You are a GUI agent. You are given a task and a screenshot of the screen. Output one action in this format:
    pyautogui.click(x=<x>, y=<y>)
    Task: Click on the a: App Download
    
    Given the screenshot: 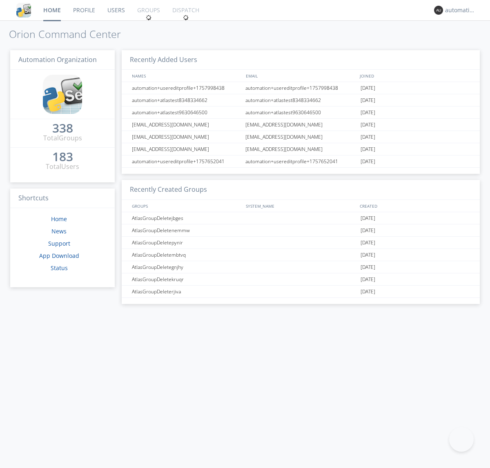 What is the action you would take?
    pyautogui.click(x=59, y=256)
    